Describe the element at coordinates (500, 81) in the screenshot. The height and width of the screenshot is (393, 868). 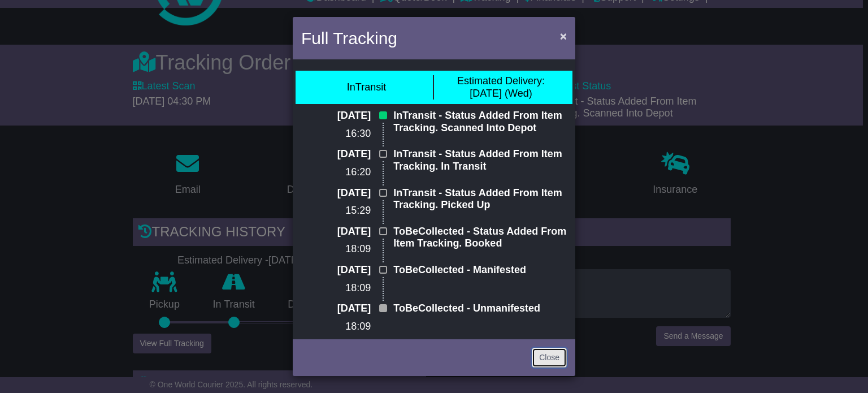
I see `span: Estimated Delivery:` at that location.